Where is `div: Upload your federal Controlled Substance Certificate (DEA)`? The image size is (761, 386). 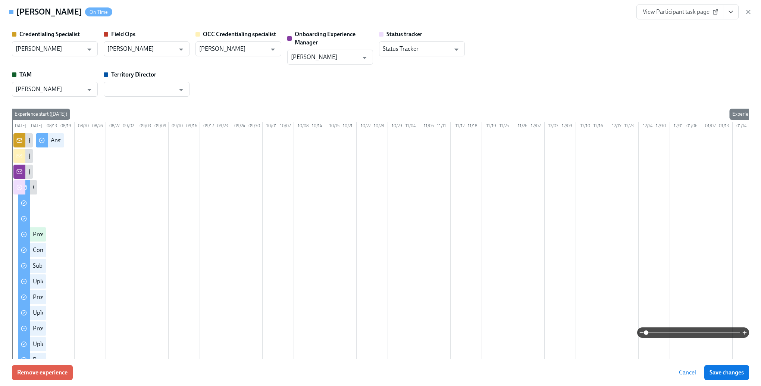
div: Upload your federal Controlled Substance Certificate (DEA) is located at coordinates (107, 344).